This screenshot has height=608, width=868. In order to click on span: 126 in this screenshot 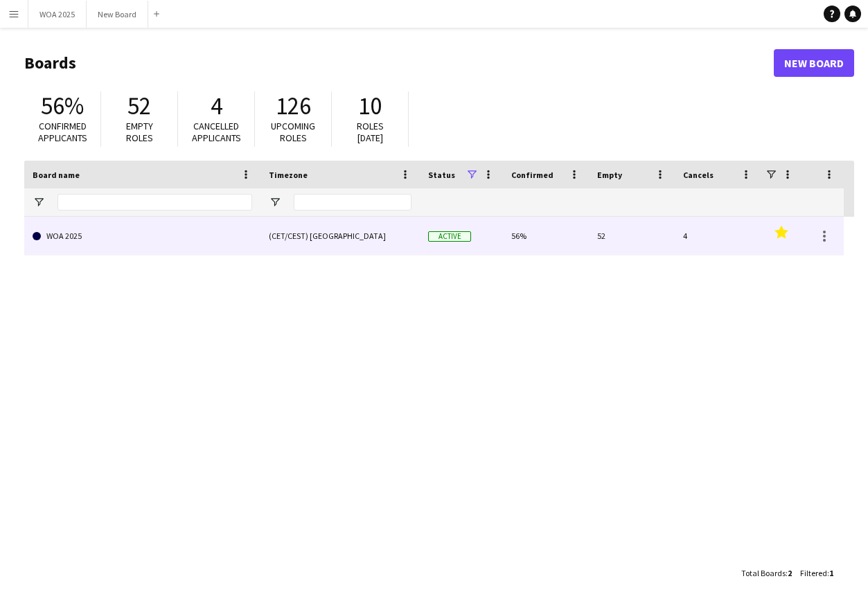, I will do `click(293, 106)`.